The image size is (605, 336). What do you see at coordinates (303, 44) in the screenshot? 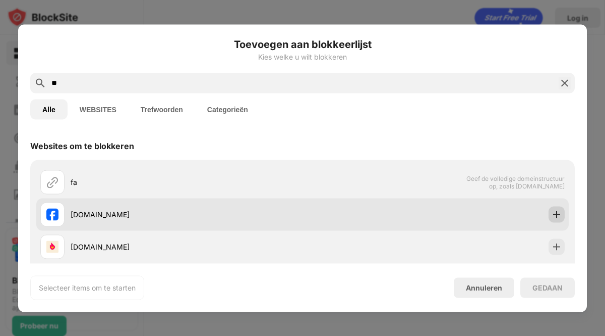
I see `h6: Toevoegen aan blokkeerlijst` at bounding box center [303, 44].